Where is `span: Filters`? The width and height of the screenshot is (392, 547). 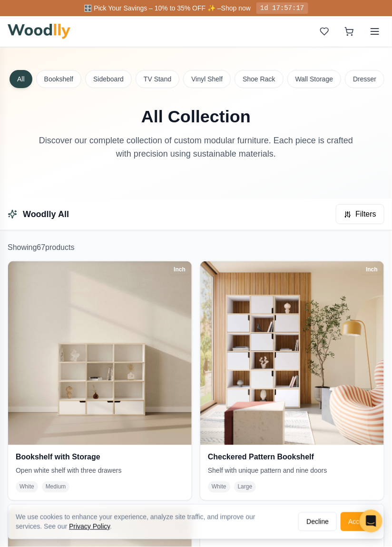 span: Filters is located at coordinates (366, 214).